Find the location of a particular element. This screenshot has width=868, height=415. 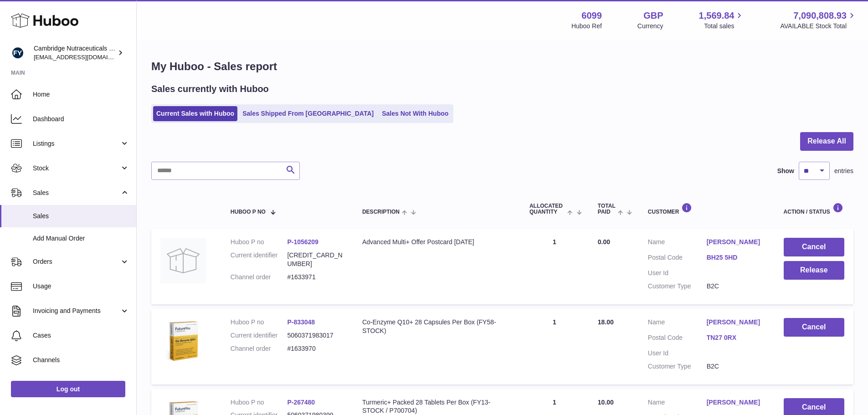

span: 7,090,808.93 is located at coordinates (820, 16).